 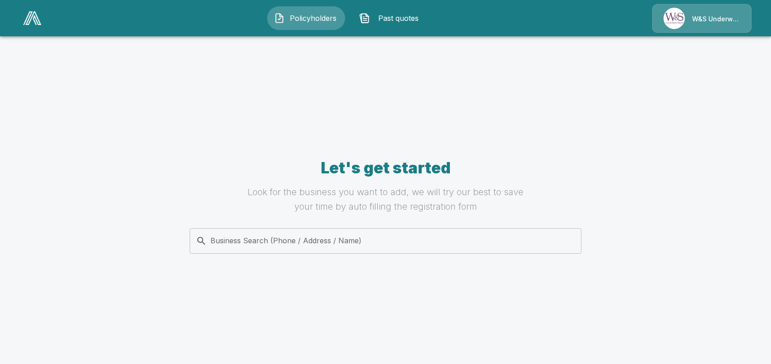 I want to click on img: AA Logo, so click(x=32, y=18).